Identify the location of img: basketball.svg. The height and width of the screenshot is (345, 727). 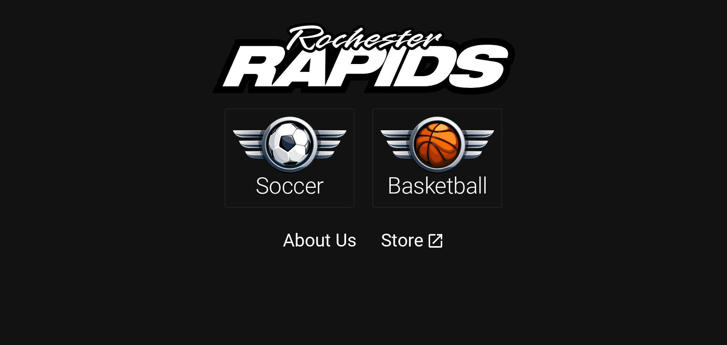
(437, 145).